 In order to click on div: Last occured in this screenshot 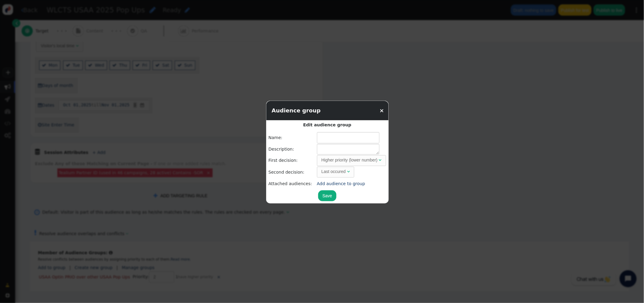, I will do `click(334, 172)`.